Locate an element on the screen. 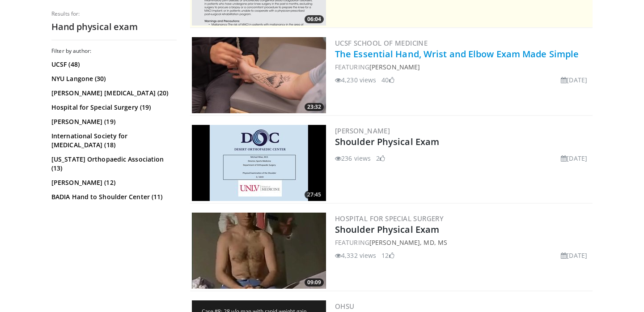 The width and height of the screenshot is (644, 312). a: UCSF School of Medicine is located at coordinates (381, 43).